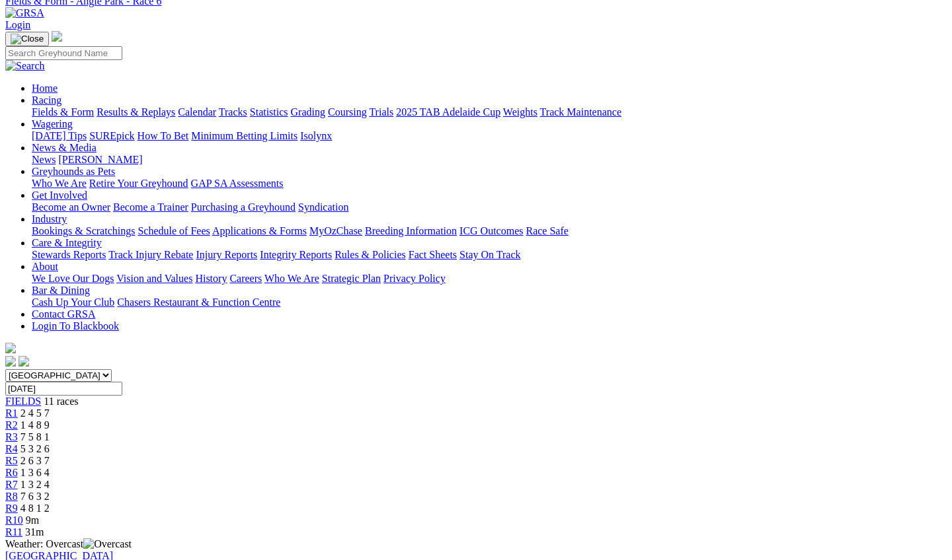  What do you see at coordinates (63, 314) in the screenshot?
I see `a: Contact GRSA` at bounding box center [63, 314].